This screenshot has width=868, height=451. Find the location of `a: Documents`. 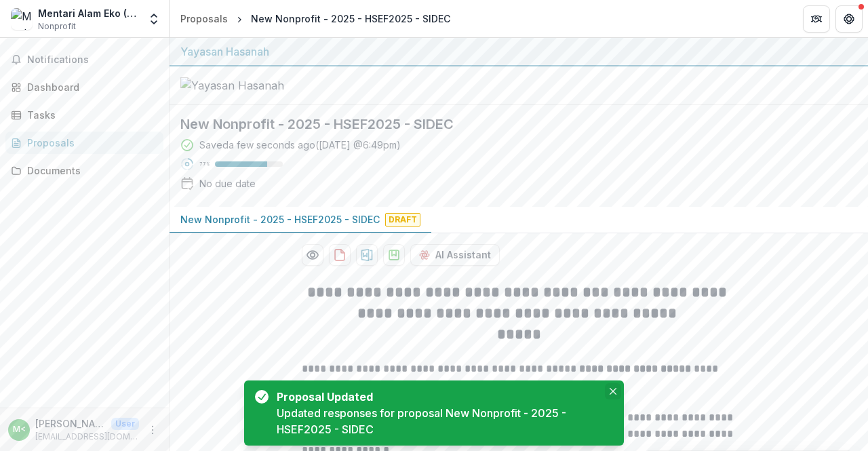

a: Documents is located at coordinates (84, 170).